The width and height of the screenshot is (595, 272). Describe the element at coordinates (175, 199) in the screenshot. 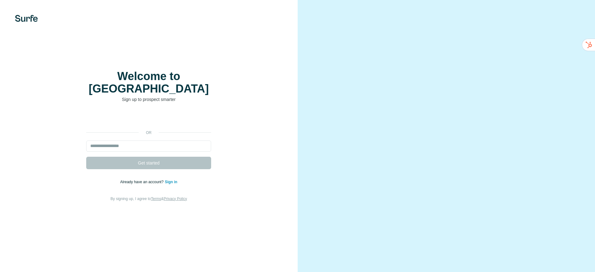

I see `a: Privacy Policy` at that location.